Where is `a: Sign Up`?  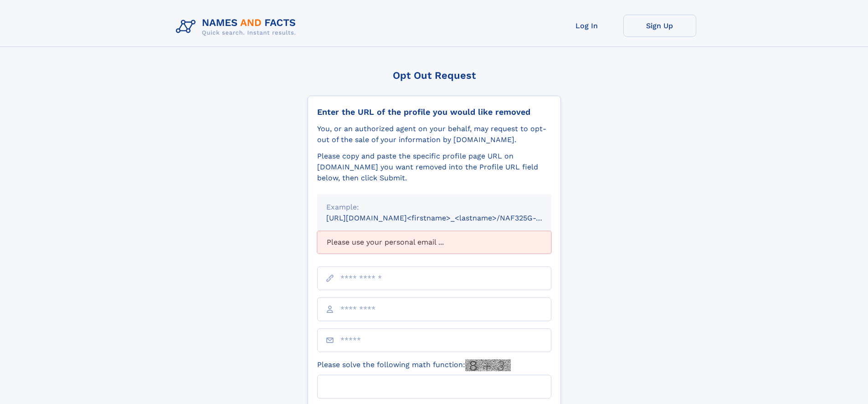
a: Sign Up is located at coordinates (660, 26).